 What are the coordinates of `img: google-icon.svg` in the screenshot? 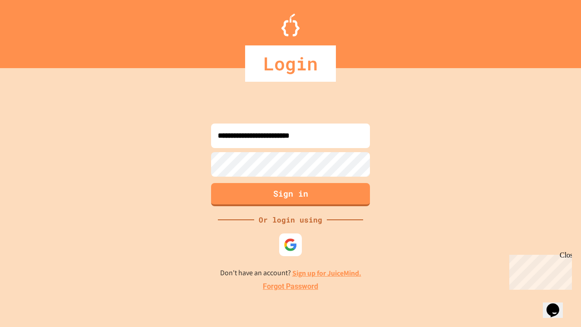 It's located at (291, 245).